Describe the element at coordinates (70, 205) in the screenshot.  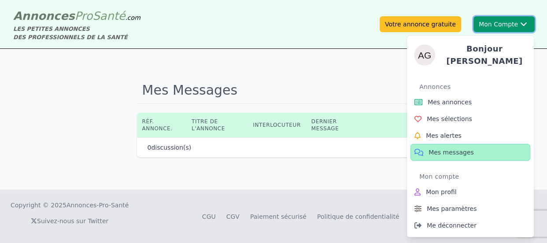
I see `div: Copyright © 2025` at that location.